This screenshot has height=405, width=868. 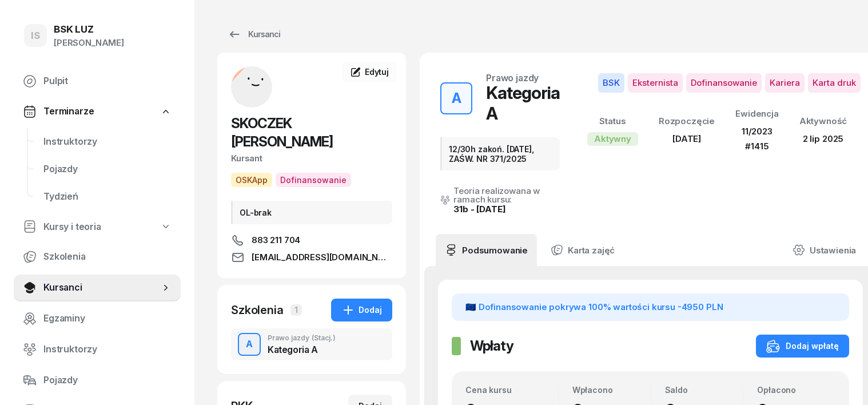 I want to click on div: OL-brak, so click(x=311, y=212).